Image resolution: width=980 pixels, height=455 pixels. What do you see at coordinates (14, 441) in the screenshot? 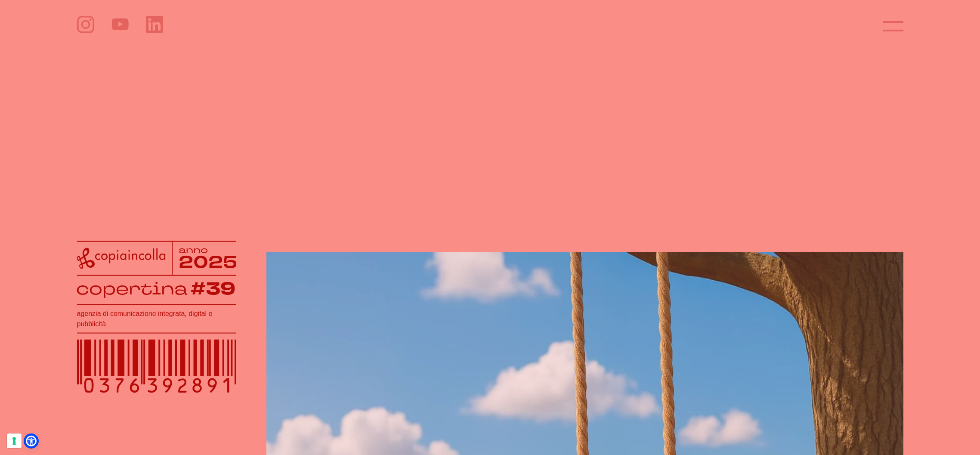
I see `button: Le tue preferenze relative al consenso per le tecnologie di tracciamento` at bounding box center [14, 441].